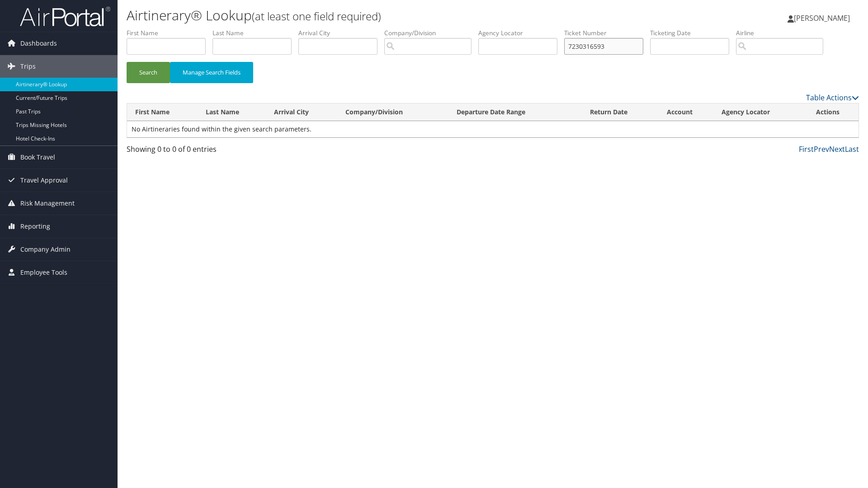  What do you see at coordinates (148, 72) in the screenshot?
I see `button: Search` at bounding box center [148, 72].